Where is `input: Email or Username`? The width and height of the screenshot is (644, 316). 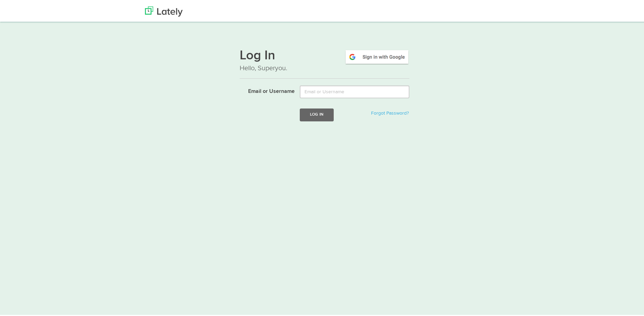
input: Email or Username is located at coordinates (355, 90).